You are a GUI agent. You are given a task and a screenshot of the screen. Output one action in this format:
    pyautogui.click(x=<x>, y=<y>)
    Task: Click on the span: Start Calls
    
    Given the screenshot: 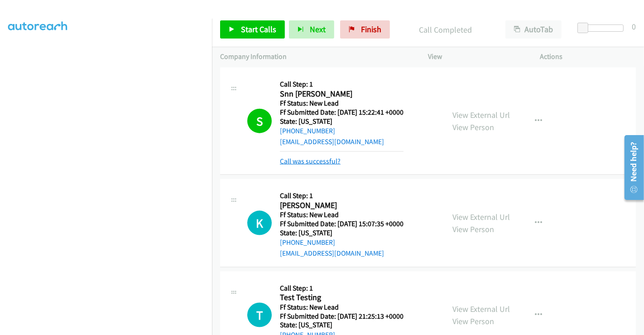 What is the action you would take?
    pyautogui.click(x=259, y=29)
    